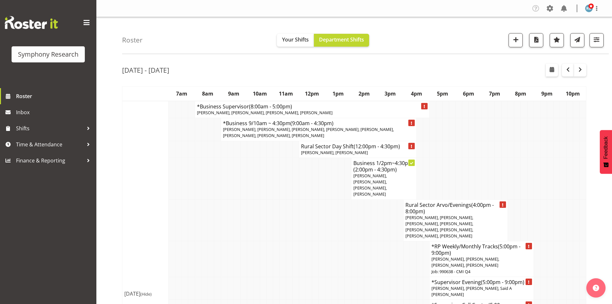 This screenshot has height=304, width=612. I want to click on button: Highlight an important date within the roster., so click(557, 40).